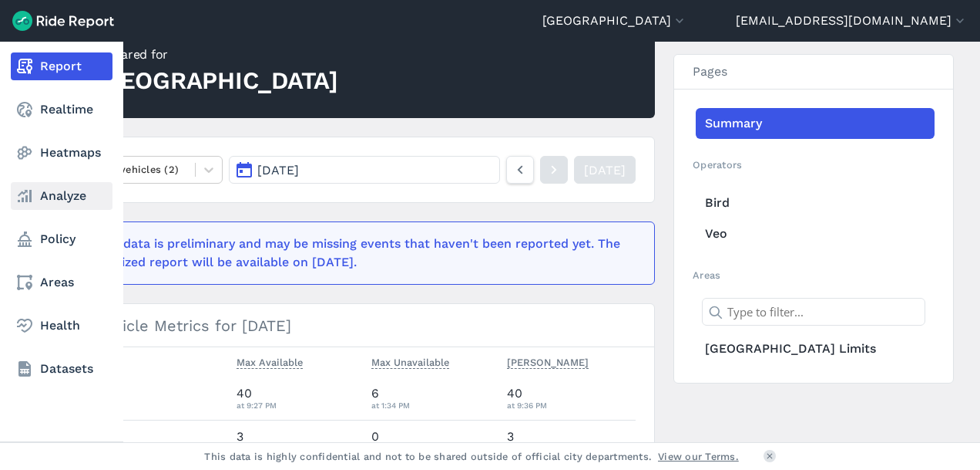 Image resolution: width=980 pixels, height=470 pixels. I want to click on a: Bird, so click(815, 203).